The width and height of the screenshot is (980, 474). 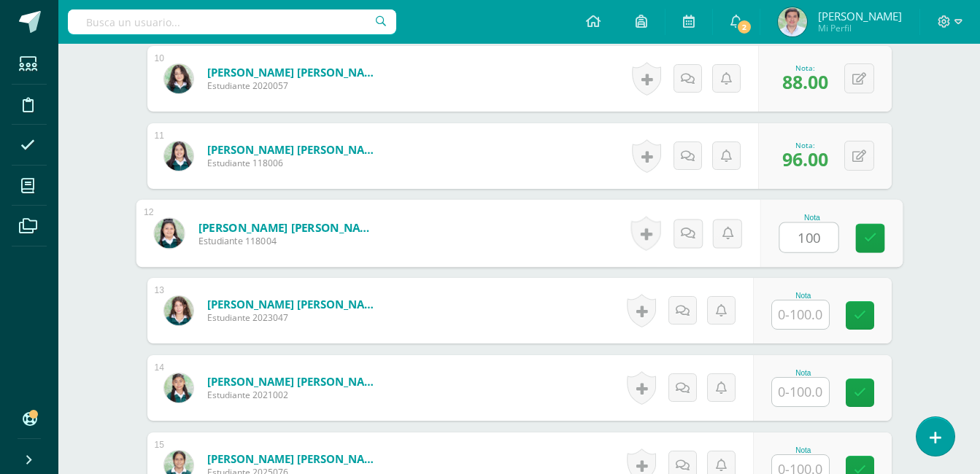 I want to click on img: b10d14ec040a32e6b6549447acb4e67d.png, so click(x=792, y=21).